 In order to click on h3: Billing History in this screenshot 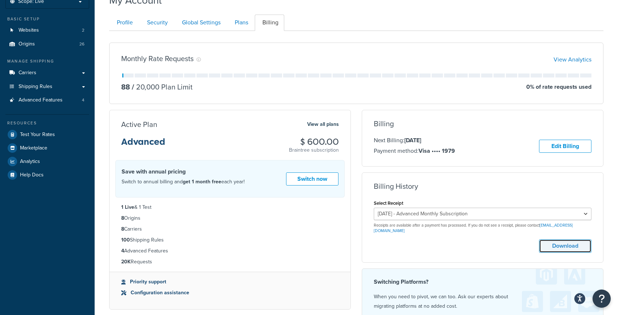, I will do `click(396, 186)`.